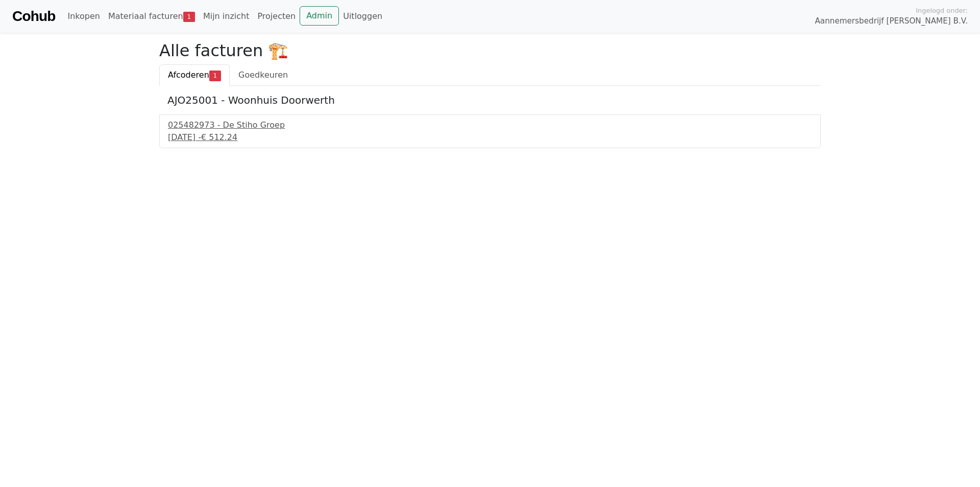 The height and width of the screenshot is (487, 980). What do you see at coordinates (34, 16) in the screenshot?
I see `a: Cohub` at bounding box center [34, 16].